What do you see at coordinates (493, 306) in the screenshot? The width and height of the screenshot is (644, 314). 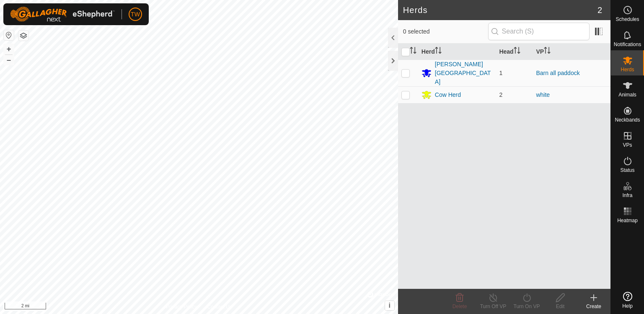 I see `div: Turn Off VP` at bounding box center [493, 306].